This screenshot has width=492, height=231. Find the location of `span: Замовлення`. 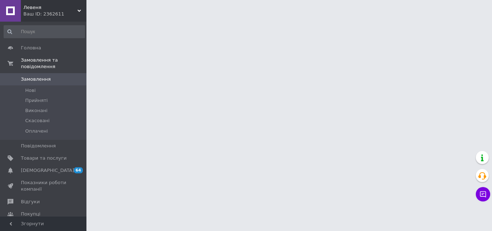

span: Замовлення is located at coordinates (36, 79).